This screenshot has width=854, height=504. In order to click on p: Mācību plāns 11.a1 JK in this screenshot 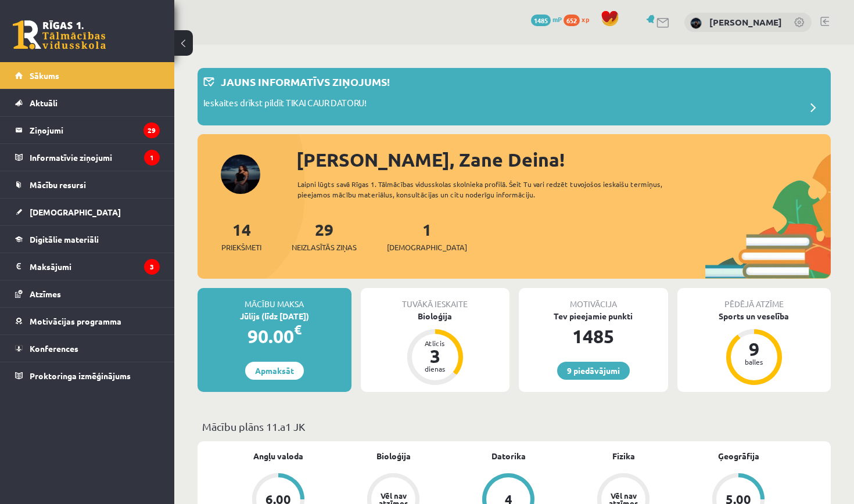, I will do `click(514, 426)`.